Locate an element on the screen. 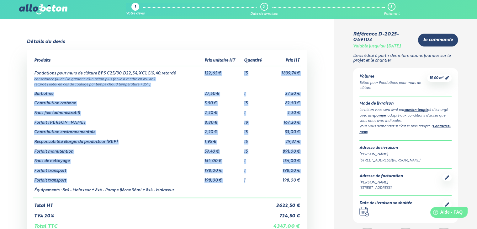 The width and height of the screenshot is (477, 229). div: 2 is located at coordinates (264, 7).